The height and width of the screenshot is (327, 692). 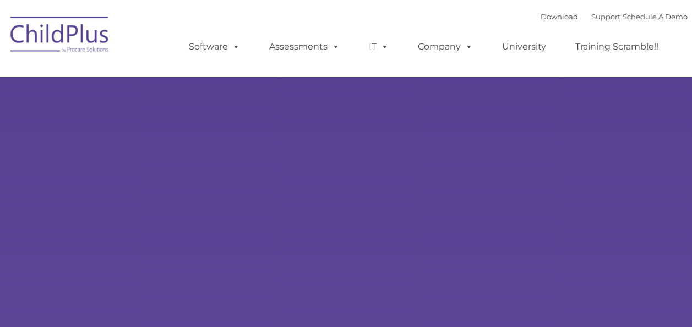 What do you see at coordinates (60, 36) in the screenshot?
I see `img: ChildPlus by Procare Solutions` at bounding box center [60, 36].